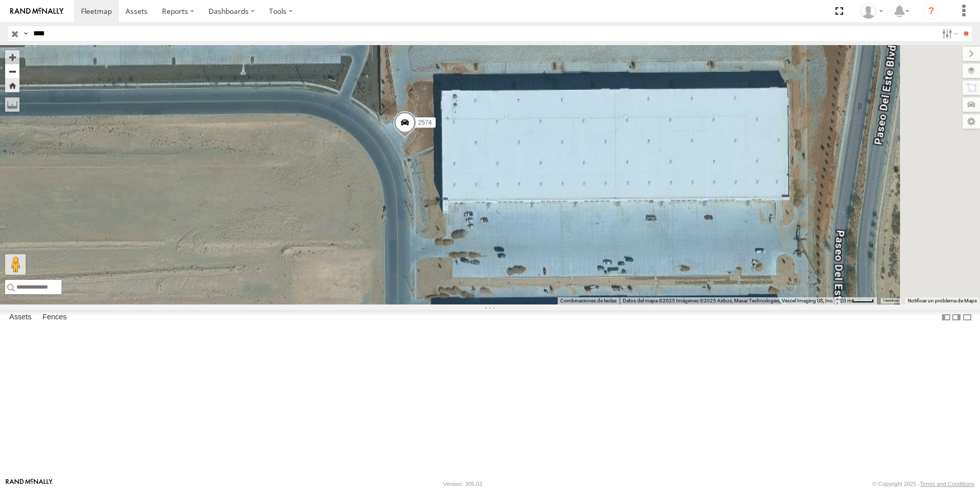 The image size is (980, 489). I want to click on button: Zoom in, so click(12, 57).